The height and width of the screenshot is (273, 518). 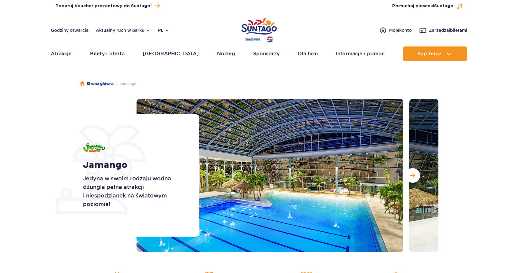 What do you see at coordinates (94, 147) in the screenshot?
I see `img: Jamango` at bounding box center [94, 147].